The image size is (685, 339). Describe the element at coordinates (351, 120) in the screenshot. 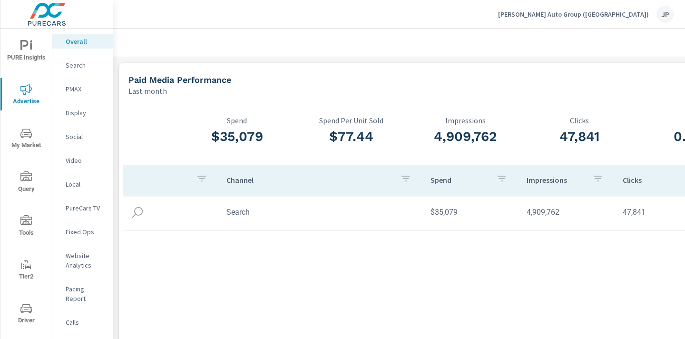

I see `p: Spend Per Unit Sold` at that location.